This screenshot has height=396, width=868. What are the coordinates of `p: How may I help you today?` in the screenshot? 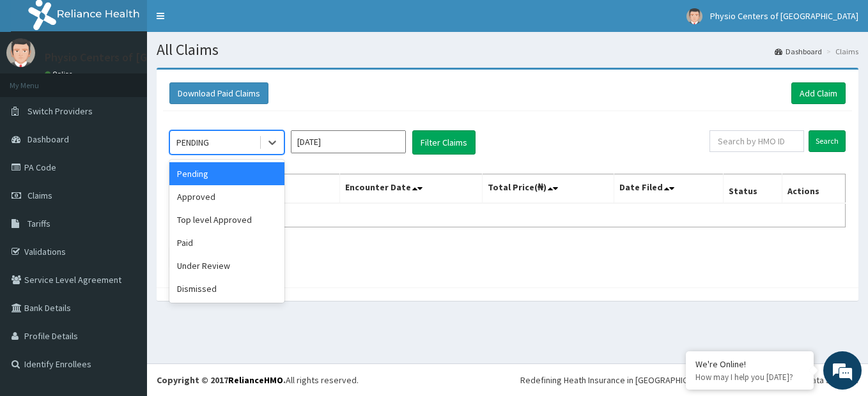 It's located at (750, 377).